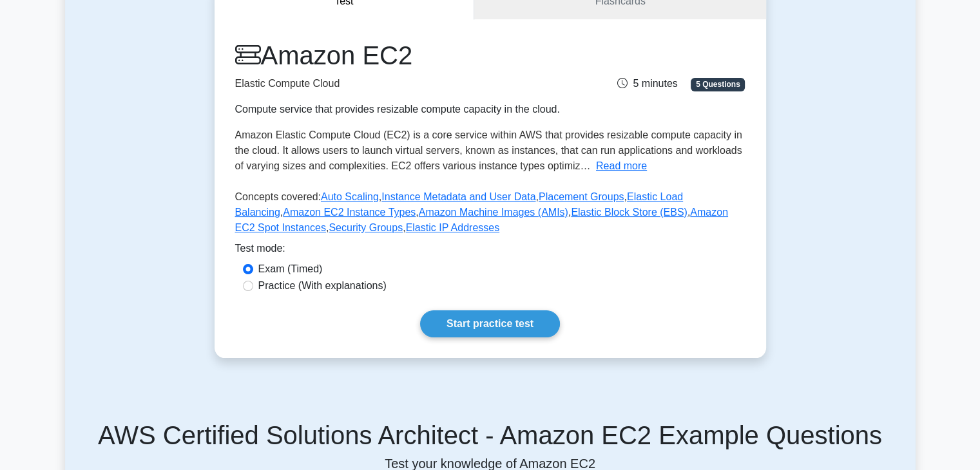 The height and width of the screenshot is (470, 980). I want to click on p: Concepts covered: , , , , , , , , ,, so click(490, 215).